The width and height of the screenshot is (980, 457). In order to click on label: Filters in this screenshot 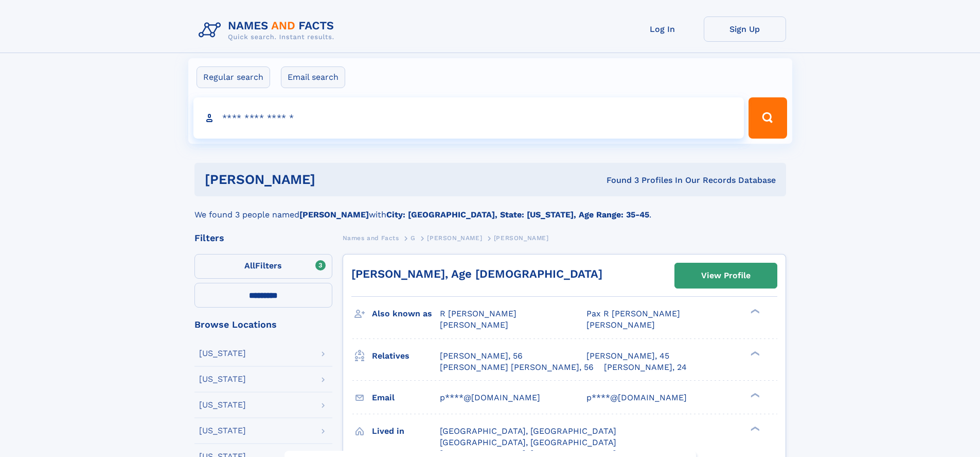, I will do `click(264, 266)`.